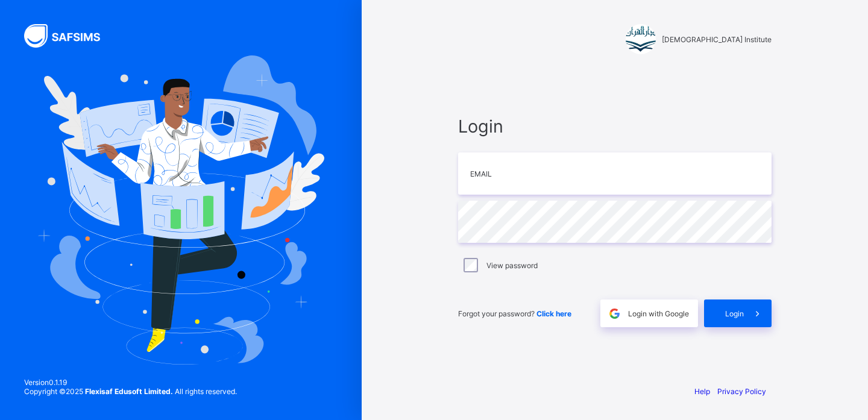 The image size is (868, 420). Describe the element at coordinates (515, 313) in the screenshot. I see `span: Forgot your password?` at that location.